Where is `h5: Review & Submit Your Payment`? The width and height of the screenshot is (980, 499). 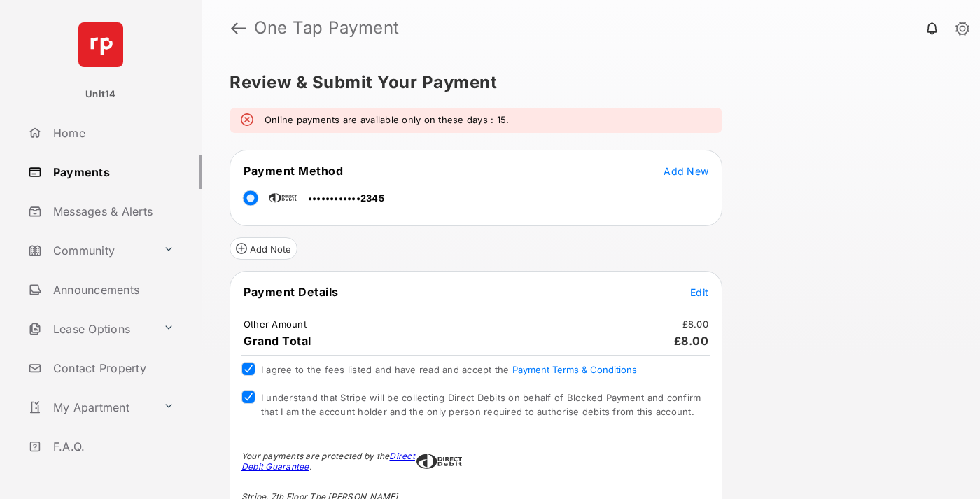 h5: Review & Submit Your Payment is located at coordinates (585, 83).